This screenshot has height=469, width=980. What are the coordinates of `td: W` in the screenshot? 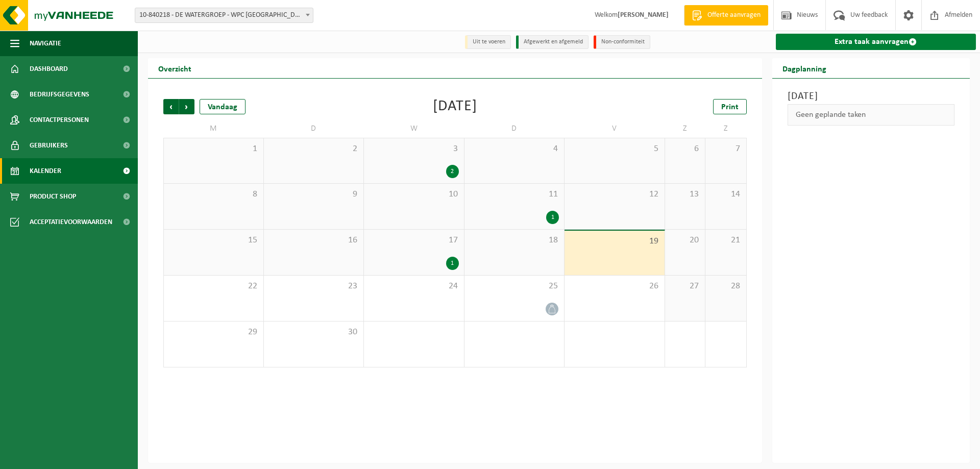 It's located at (414, 129).